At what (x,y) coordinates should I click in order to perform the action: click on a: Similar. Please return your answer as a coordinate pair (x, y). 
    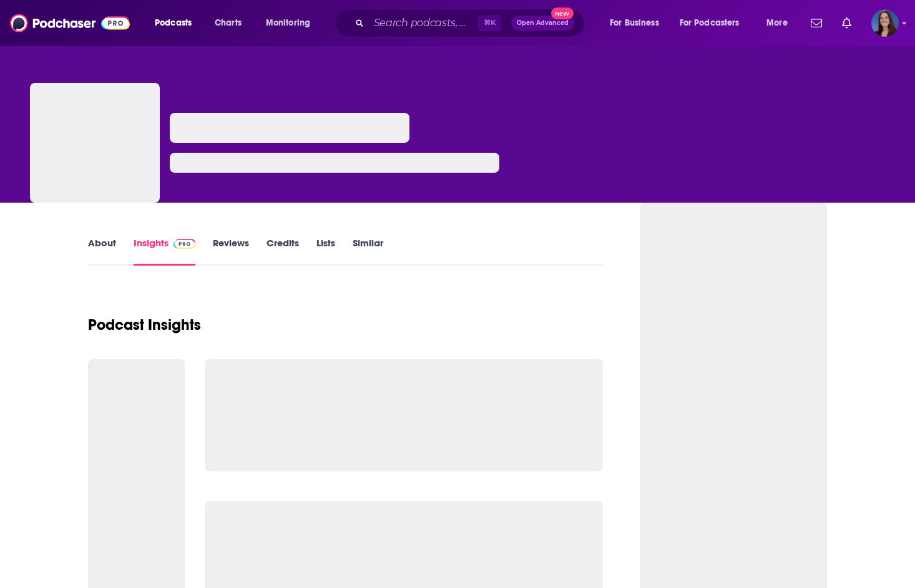
    Looking at the image, I should click on (368, 251).